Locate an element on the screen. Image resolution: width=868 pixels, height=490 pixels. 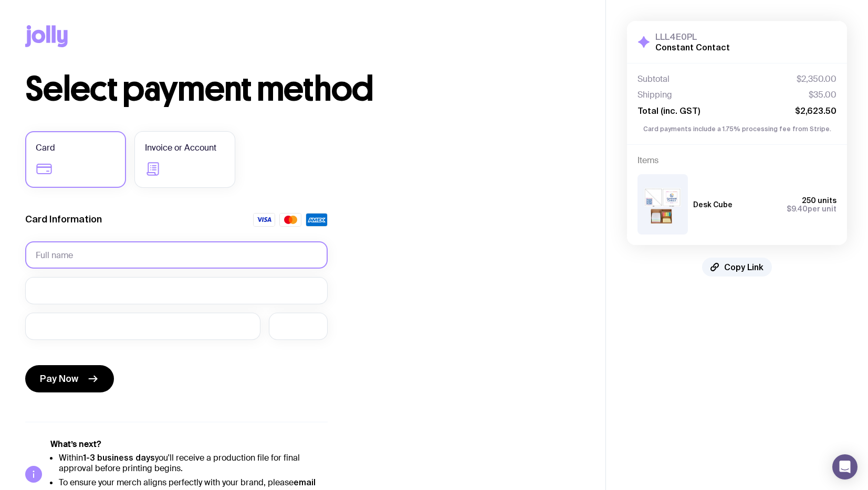
span: $35.00 is located at coordinates (823, 95).